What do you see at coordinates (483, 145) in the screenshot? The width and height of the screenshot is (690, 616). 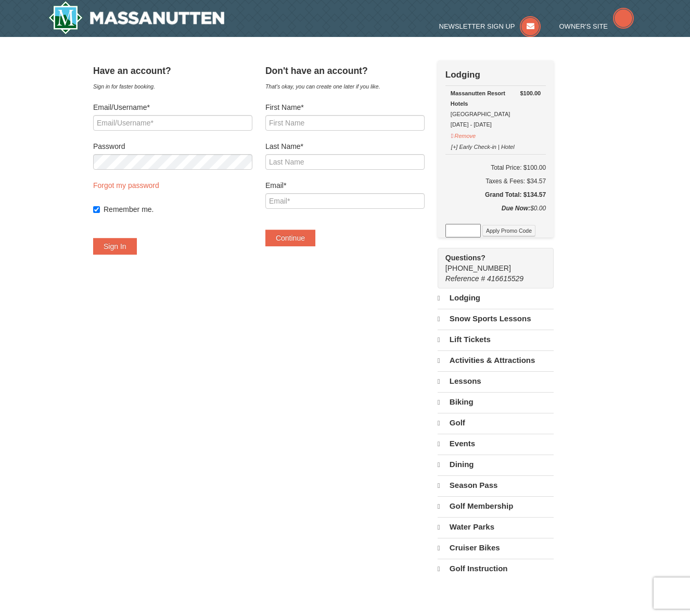 I see `button: [+] Early Check-in | Hotel` at bounding box center [483, 145].